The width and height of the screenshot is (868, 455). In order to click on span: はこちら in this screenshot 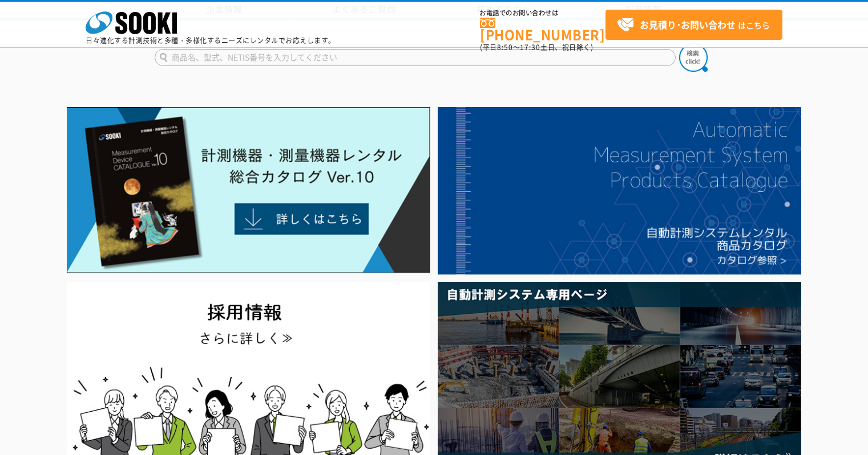, I will do `click(693, 26)`.